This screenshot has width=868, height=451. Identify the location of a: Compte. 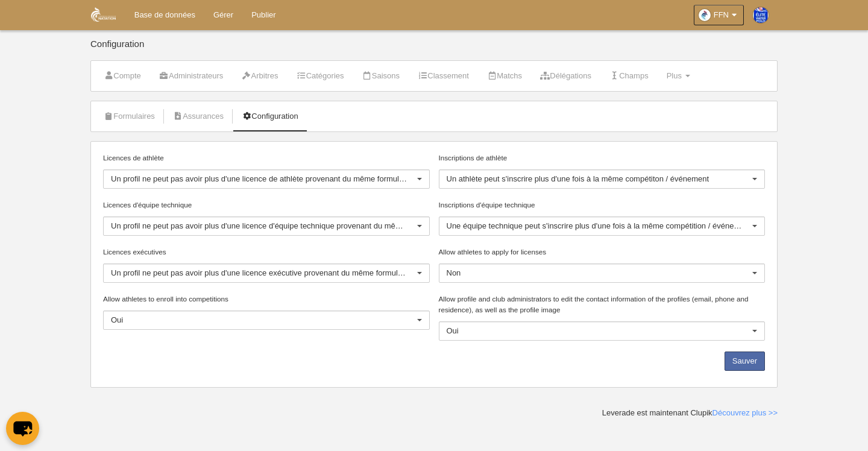
(123, 76).